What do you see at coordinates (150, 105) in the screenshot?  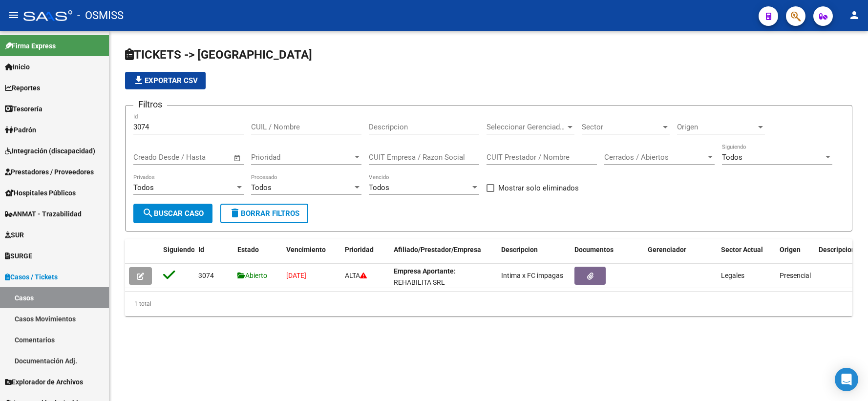 I see `h3: Filtros` at bounding box center [150, 105].